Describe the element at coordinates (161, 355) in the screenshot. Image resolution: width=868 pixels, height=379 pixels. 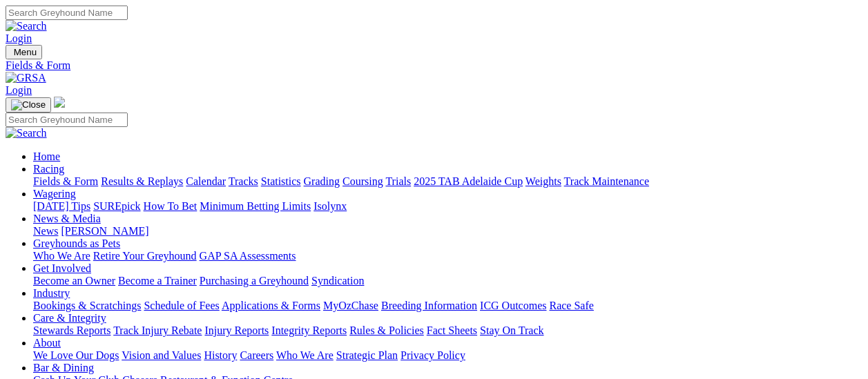
I see `a: Vision and Values` at that location.